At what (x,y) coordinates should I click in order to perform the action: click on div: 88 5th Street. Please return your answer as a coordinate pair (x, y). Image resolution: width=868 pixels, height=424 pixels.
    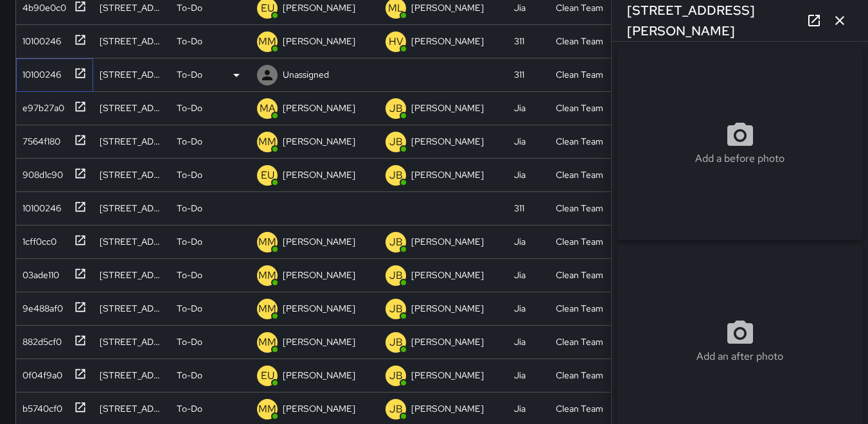
    Looking at the image, I should click on (132, 208).